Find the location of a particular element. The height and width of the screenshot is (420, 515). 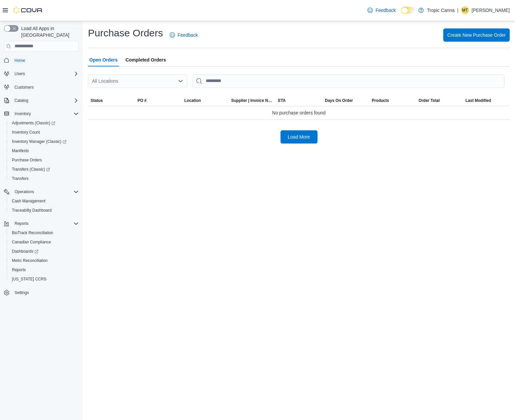

span: Home is located at coordinates (45, 60).